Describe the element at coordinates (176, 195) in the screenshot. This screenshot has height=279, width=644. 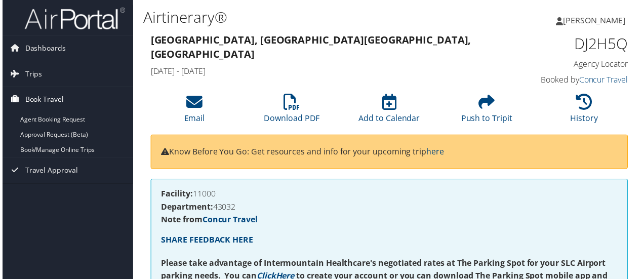
I see `strong: Facility:` at that location.